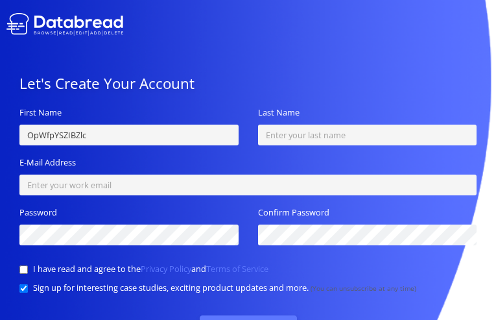 This screenshot has height=320, width=496. What do you see at coordinates (38, 212) in the screenshot?
I see `label: Password` at bounding box center [38, 212].